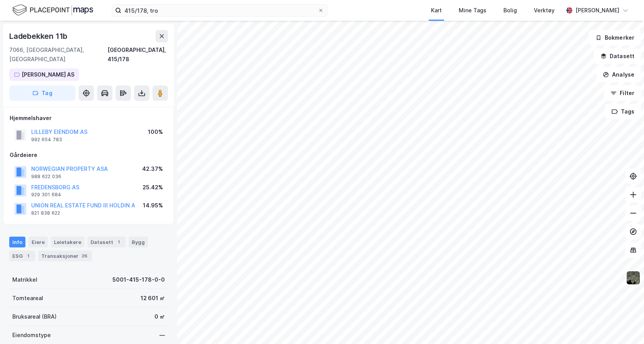  What do you see at coordinates (615, 38) in the screenshot?
I see `button: Bokmerker` at bounding box center [615, 38].